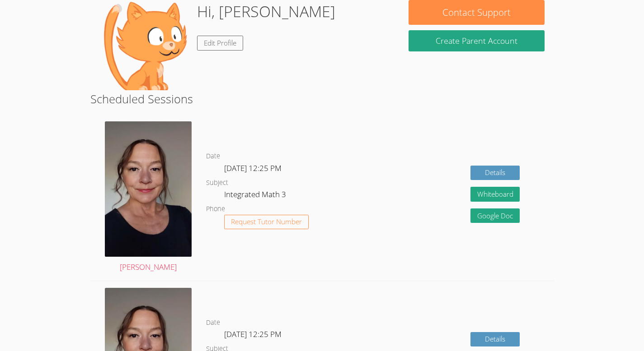  Describe the element at coordinates (322, 99) in the screenshot. I see `h2: Scheduled Sessions` at that location.